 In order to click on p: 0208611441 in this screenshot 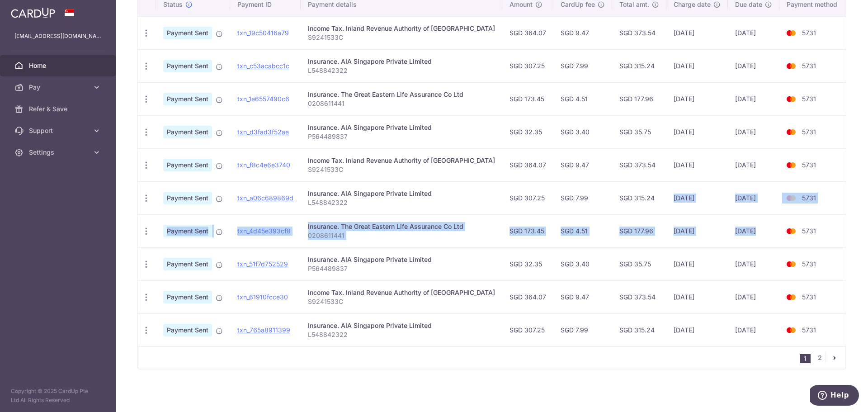, I will do `click(401, 236)`.